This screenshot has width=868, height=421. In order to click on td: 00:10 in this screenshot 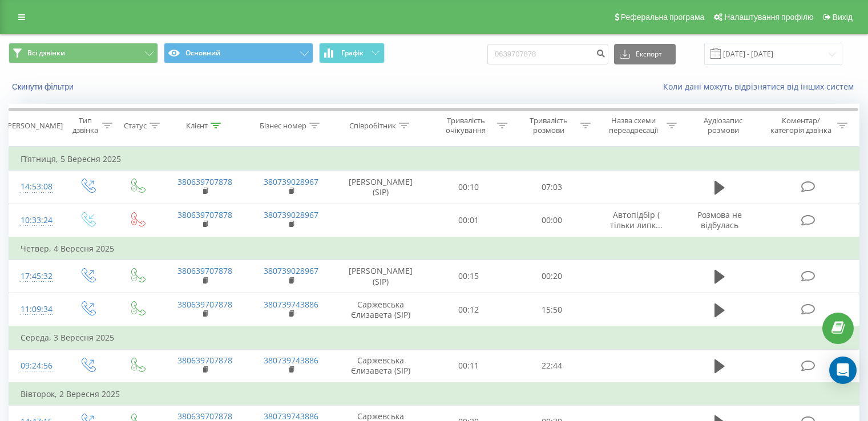, I will do `click(468, 187)`.